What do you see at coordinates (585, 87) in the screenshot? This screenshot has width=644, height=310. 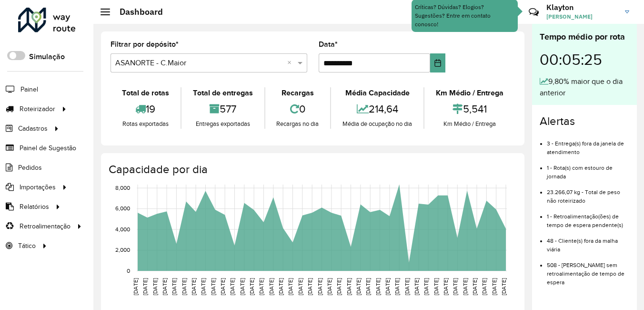 I see `div: 9,80% maior que o dia anterior` at bounding box center [585, 87].